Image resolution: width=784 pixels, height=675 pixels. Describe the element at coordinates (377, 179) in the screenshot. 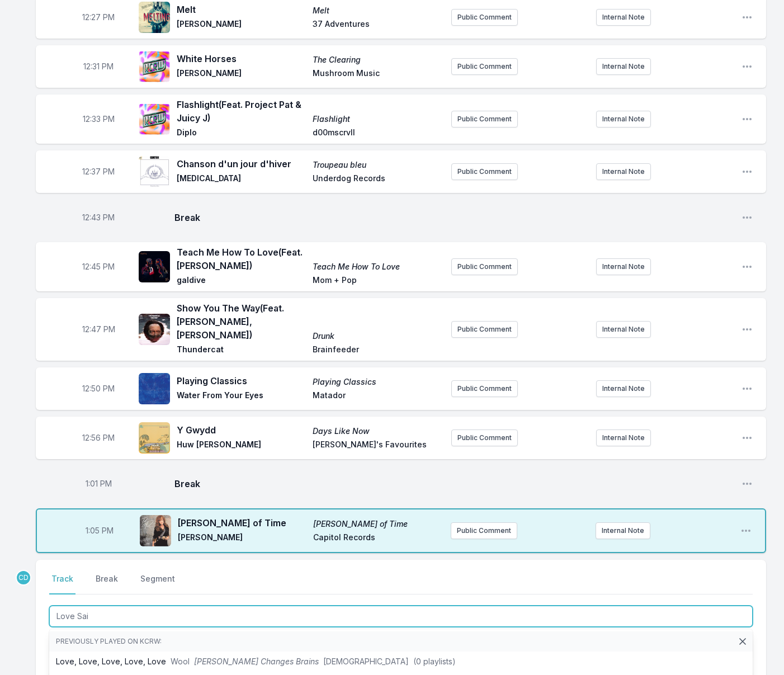

I see `span: Underdog Records` at that location.